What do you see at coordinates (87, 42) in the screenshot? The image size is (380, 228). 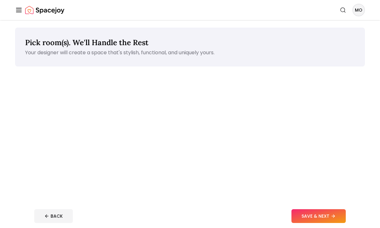 I see `span: Pick room(s). We'll Handle the Rest` at bounding box center [87, 42].